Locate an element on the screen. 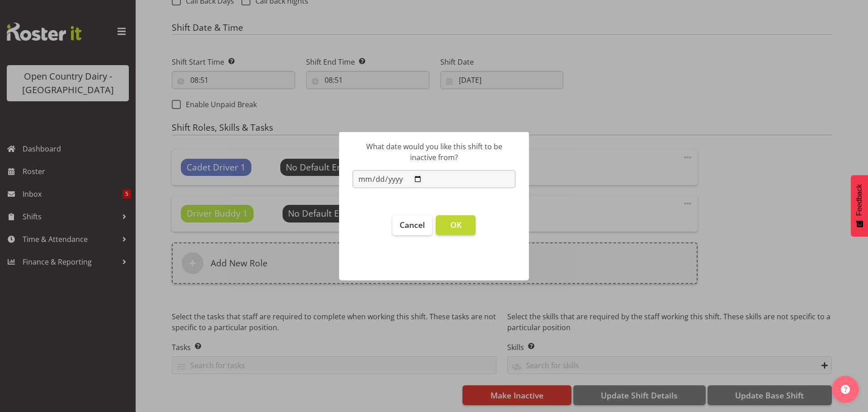 The image size is (868, 412). span: Feedback is located at coordinates (860, 200).